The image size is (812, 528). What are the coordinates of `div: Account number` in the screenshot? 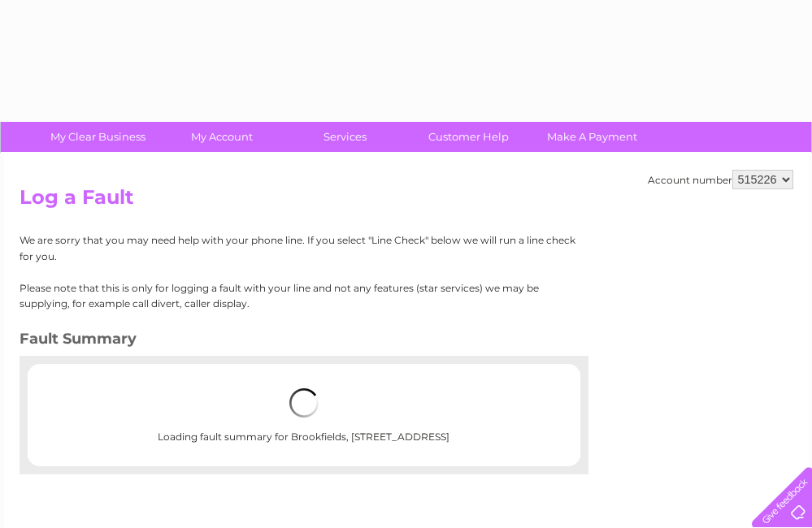 It's located at (720, 179).